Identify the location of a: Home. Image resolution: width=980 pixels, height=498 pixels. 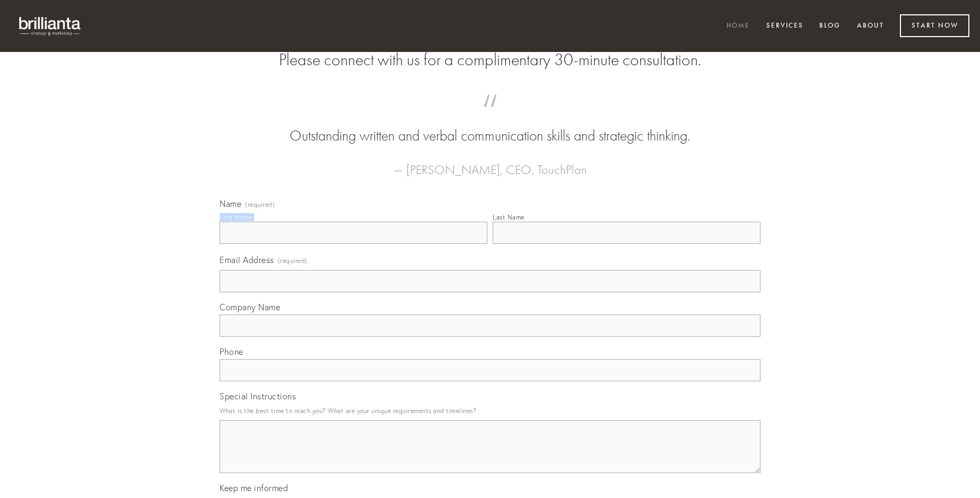
(739, 26).